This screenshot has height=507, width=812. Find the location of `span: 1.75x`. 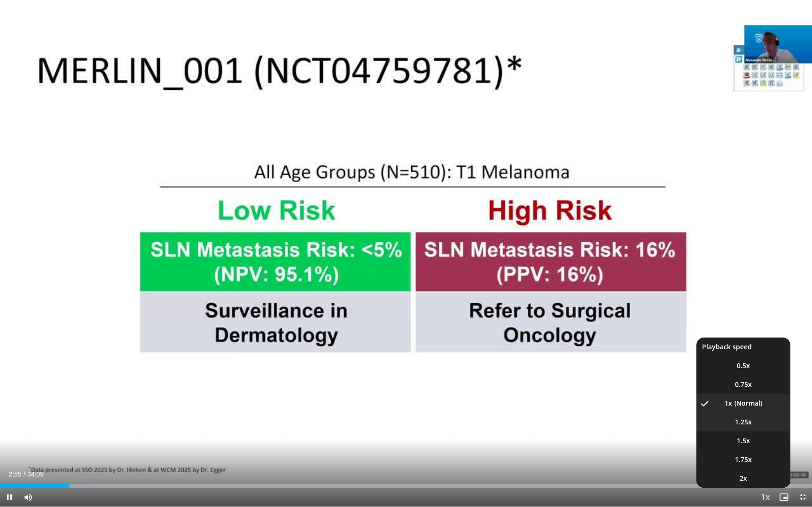

span: 1.75x is located at coordinates (744, 460).